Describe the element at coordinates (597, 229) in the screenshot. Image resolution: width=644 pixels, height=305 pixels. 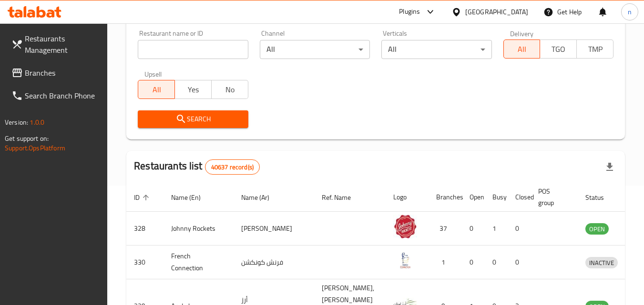
I see `div: OPEN` at that location.